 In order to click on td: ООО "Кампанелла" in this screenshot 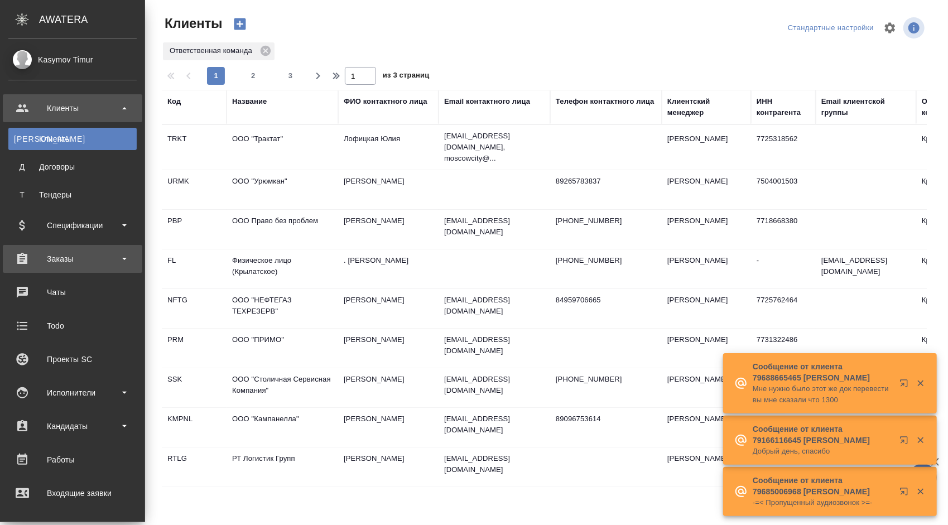, I will do `click(282, 427)`.